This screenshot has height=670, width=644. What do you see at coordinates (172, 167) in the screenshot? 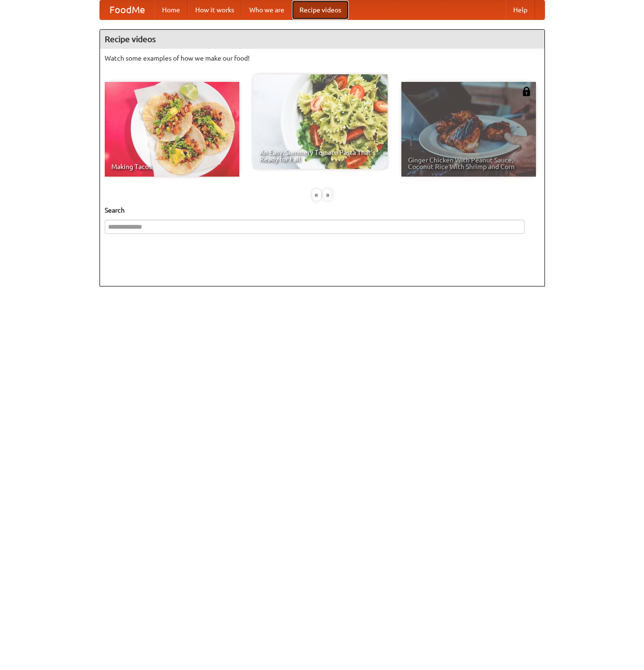
I see `span: Making Tacos` at bounding box center [172, 167].